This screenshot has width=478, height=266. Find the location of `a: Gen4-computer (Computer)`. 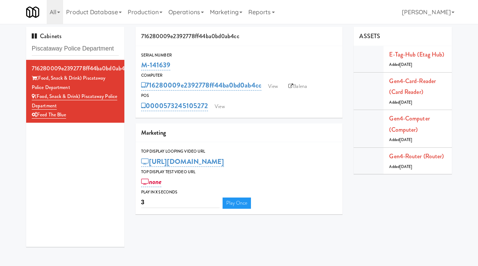

a: Gen4-computer (Computer) is located at coordinates (409, 124).